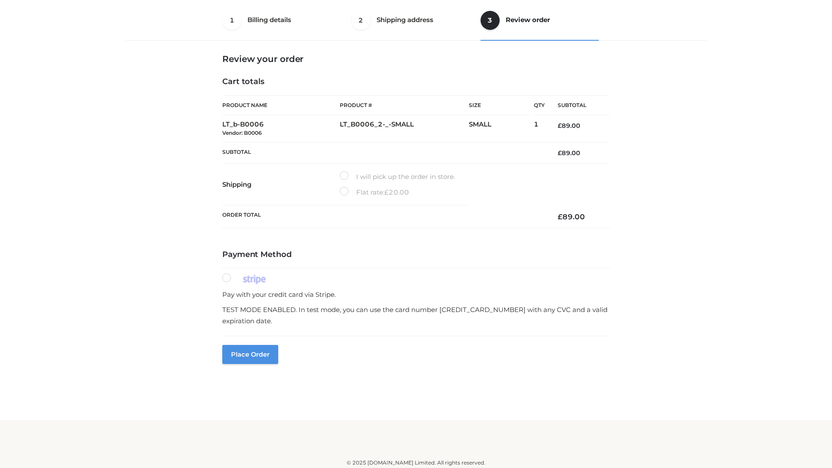 This screenshot has height=468, width=832. What do you see at coordinates (416, 295) in the screenshot?
I see `p: Pay with your credit card via Stripe.` at bounding box center [416, 295].